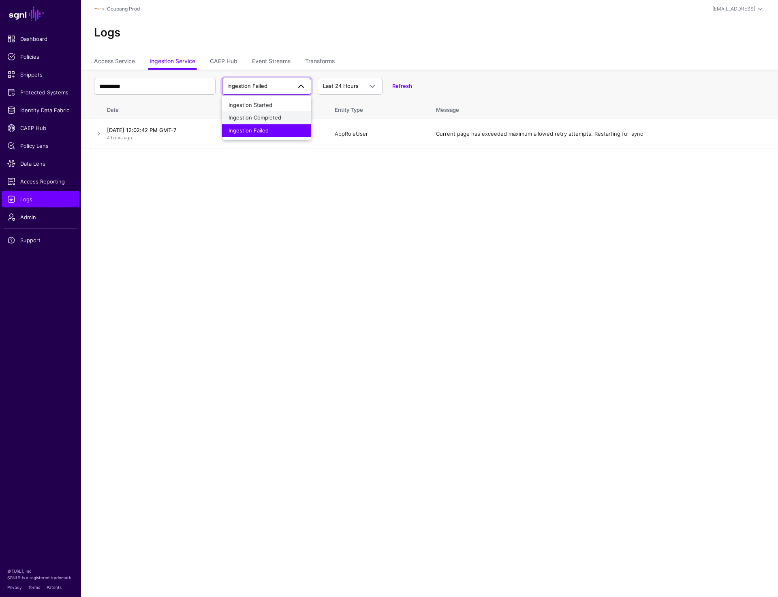 Image resolution: width=778 pixels, height=597 pixels. I want to click on a: Terms, so click(34, 587).